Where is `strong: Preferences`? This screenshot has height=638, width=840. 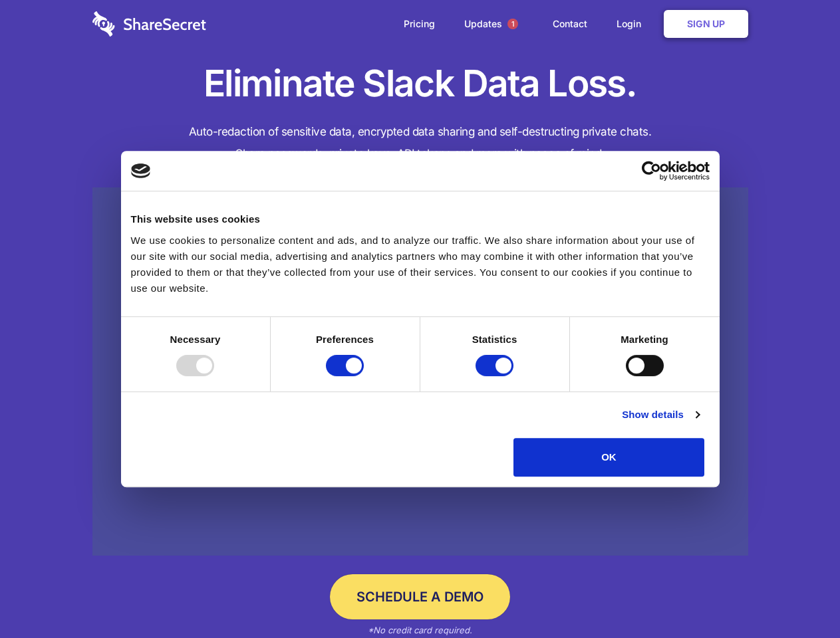 strong: Preferences is located at coordinates (344, 339).